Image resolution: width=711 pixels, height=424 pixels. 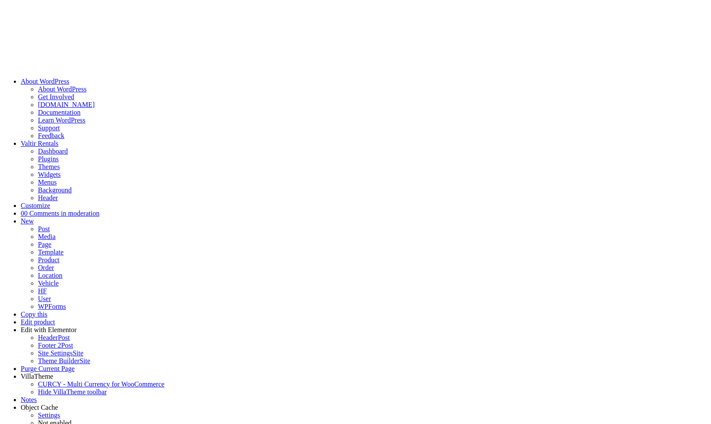 I want to click on a: Themes, so click(x=49, y=166).